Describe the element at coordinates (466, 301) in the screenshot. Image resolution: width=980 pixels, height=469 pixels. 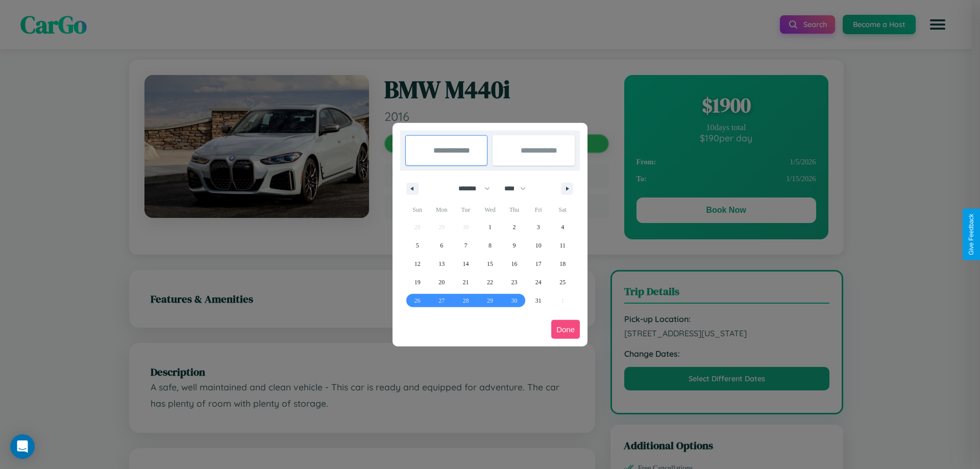
I see `span: 28` at that location.